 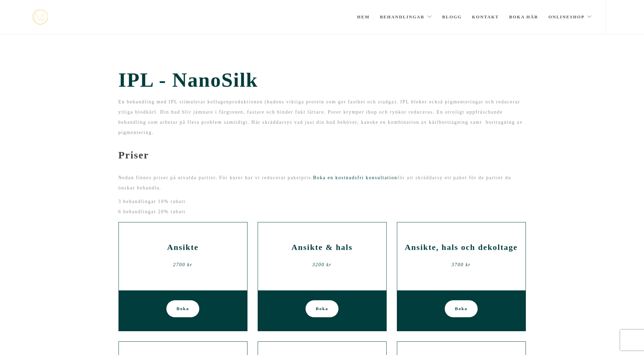 I want to click on h2: Ansikte, hals och dekoltage, so click(x=461, y=247).